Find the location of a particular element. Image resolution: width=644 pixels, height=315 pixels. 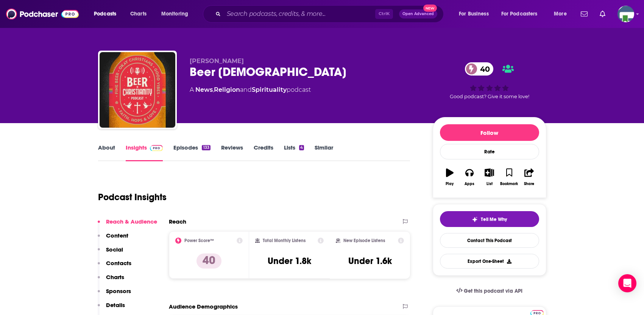

span: For Business is located at coordinates (473, 14).